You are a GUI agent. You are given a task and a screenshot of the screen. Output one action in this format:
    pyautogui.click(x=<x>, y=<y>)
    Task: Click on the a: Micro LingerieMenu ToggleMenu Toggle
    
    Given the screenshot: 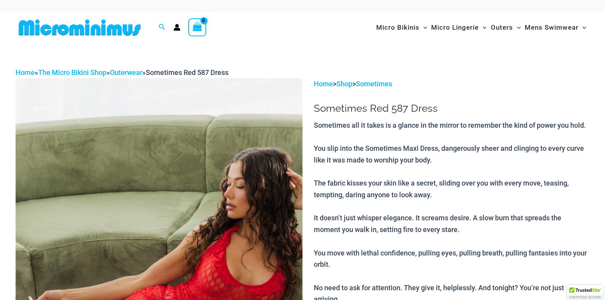 What is the action you would take?
    pyautogui.click(x=459, y=27)
    